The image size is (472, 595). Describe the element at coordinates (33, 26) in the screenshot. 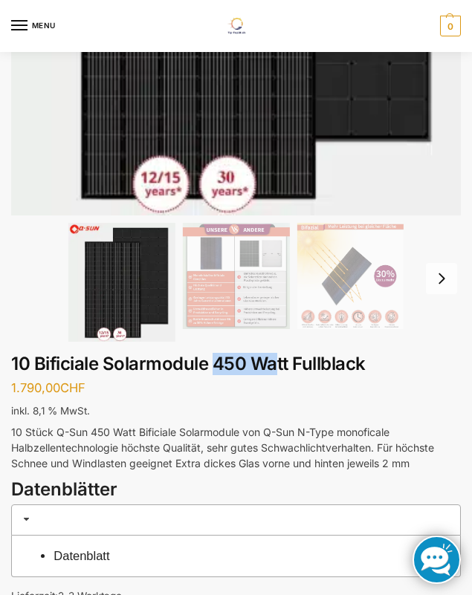

I see `button: Menu` at that location.